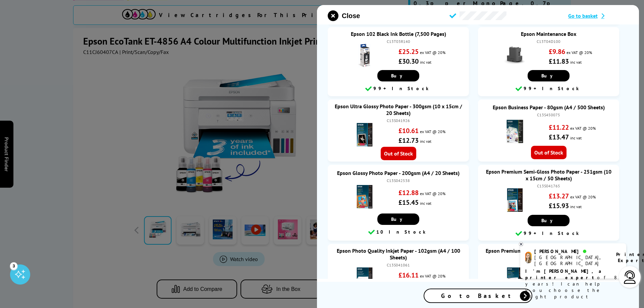  I want to click on div: 3, so click(14, 266).